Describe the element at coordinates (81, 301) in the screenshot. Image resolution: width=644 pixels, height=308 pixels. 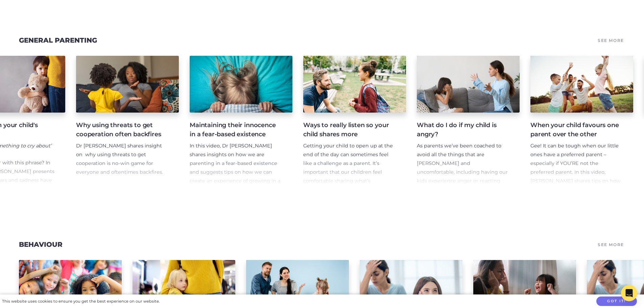
I see `div: This website uses cookies to ensure you get the best experience on our website.` at that location.